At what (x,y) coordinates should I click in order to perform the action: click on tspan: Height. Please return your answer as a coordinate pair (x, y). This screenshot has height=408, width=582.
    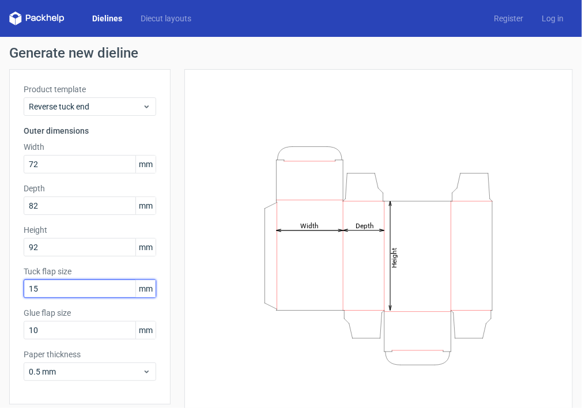
    Looking at the image, I should click on (394, 258).